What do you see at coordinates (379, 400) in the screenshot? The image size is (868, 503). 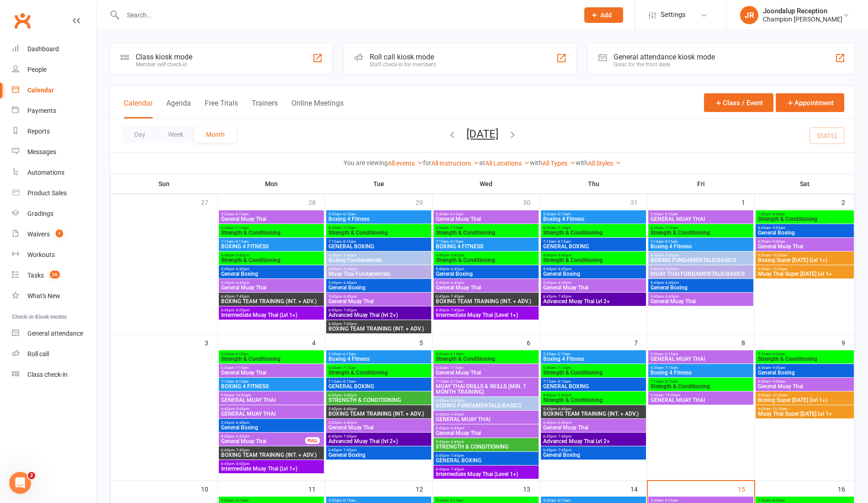 I see `span: STRENGTH & CONDITIONING` at bounding box center [379, 400].